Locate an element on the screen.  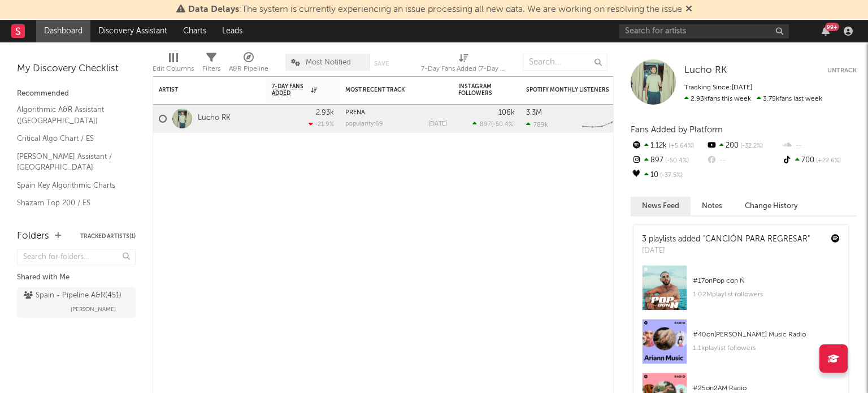
input: Search... is located at coordinates (565, 62).